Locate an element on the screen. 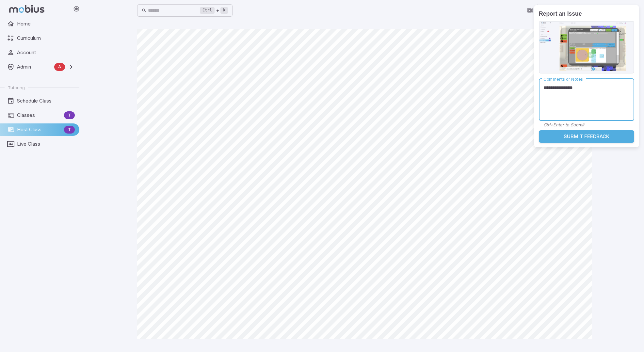 The image size is (644, 352). span: Admin is located at coordinates (34, 67).